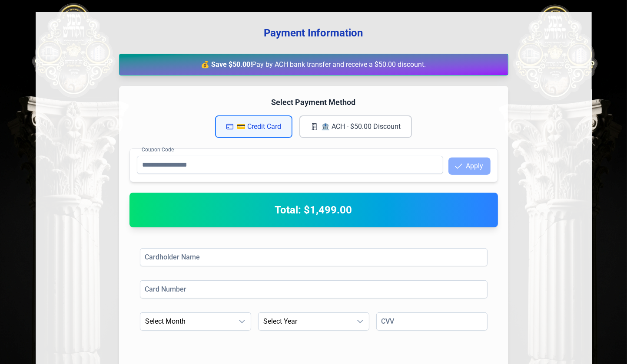 The width and height of the screenshot is (627, 364). I want to click on strong: 💰 Save $50.00!, so click(227, 64).